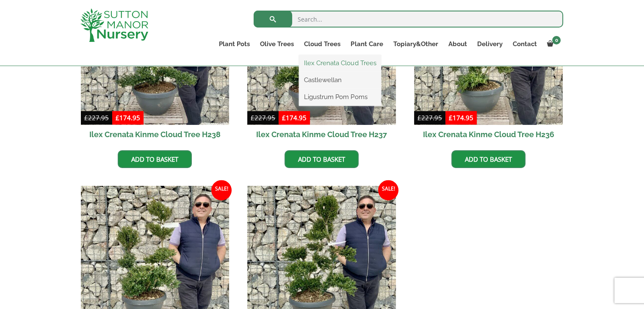 Image resolution: width=644 pixels, height=309 pixels. Describe the element at coordinates (340, 97) in the screenshot. I see `a: Ligustrum Pom Poms` at that location.